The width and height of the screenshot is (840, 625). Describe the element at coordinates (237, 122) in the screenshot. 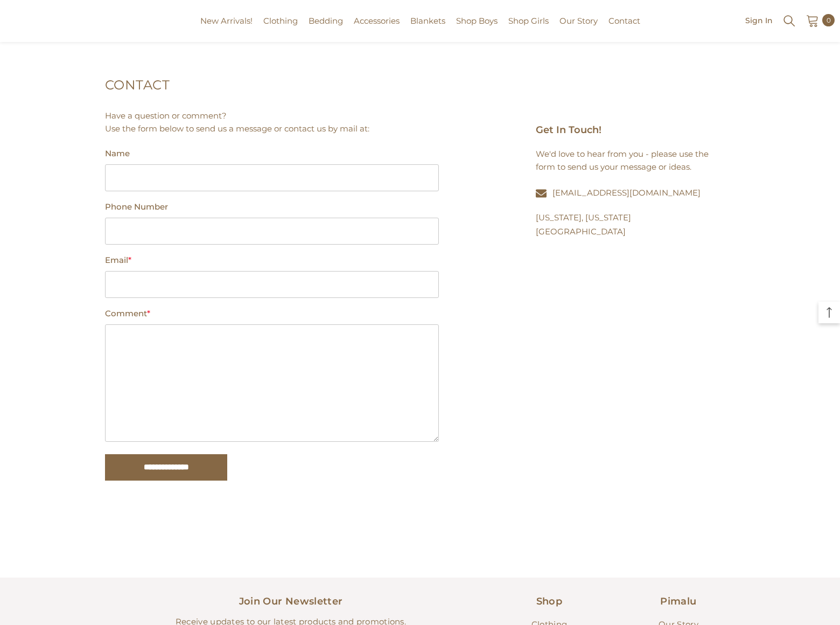

I see `span: Have a question or comment? Use the form below to send us a message or contact us by mail at:` at that location.